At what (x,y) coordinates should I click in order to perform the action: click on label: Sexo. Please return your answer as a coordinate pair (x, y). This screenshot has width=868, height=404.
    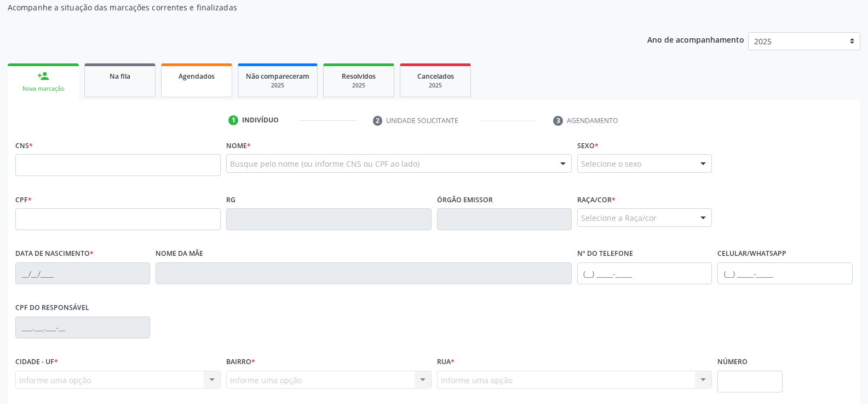
    Looking at the image, I should click on (587, 146).